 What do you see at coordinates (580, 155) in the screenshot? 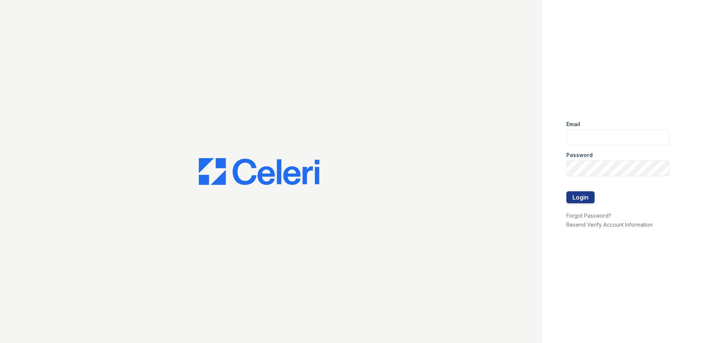
I see `label: Password` at bounding box center [580, 155].